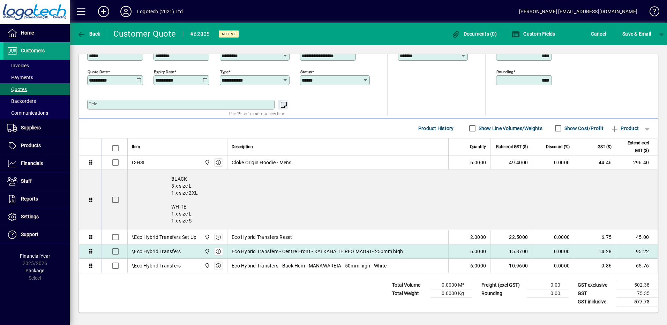 This screenshot has height=325, width=667. Describe the element at coordinates (595, 163) in the screenshot. I see `td: 44.46` at that location.